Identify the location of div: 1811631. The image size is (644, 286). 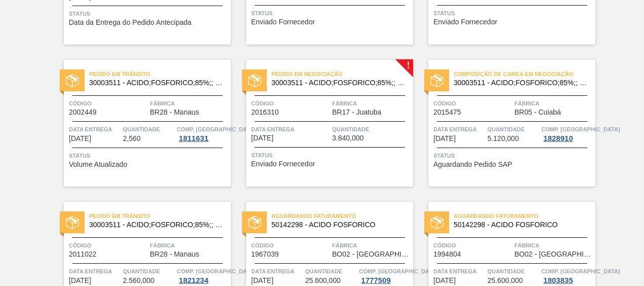
(193, 139).